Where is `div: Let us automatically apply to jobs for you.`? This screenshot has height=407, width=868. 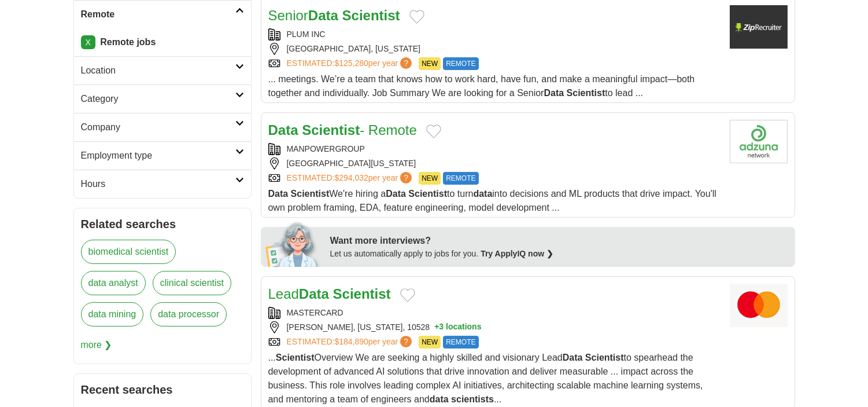 div: Let us automatically apply to jobs for you. is located at coordinates (559, 254).